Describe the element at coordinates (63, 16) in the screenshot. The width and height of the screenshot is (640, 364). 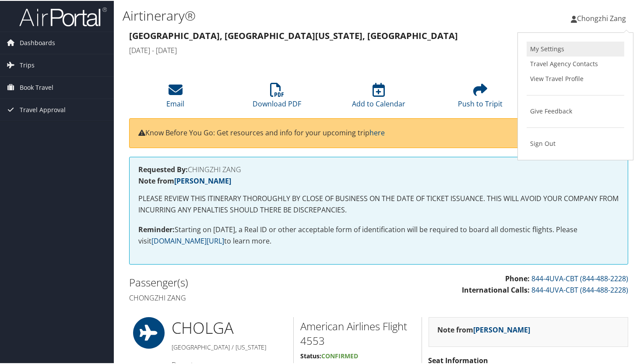
I see `img: airportal-logo.png` at that location.